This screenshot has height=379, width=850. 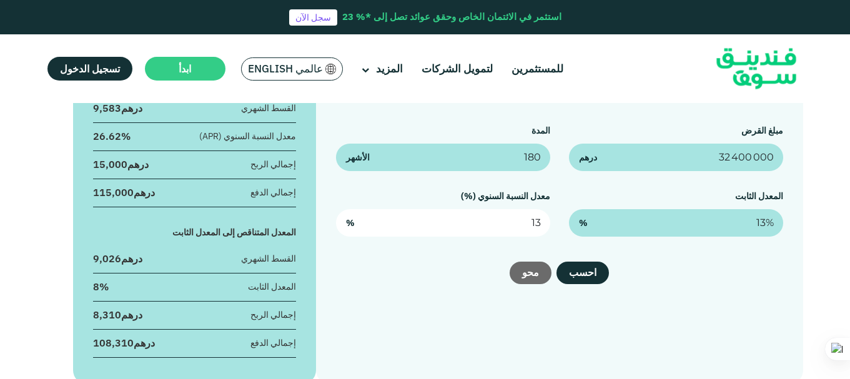 What do you see at coordinates (583, 273) in the screenshot?
I see `button: احسب` at bounding box center [583, 273].